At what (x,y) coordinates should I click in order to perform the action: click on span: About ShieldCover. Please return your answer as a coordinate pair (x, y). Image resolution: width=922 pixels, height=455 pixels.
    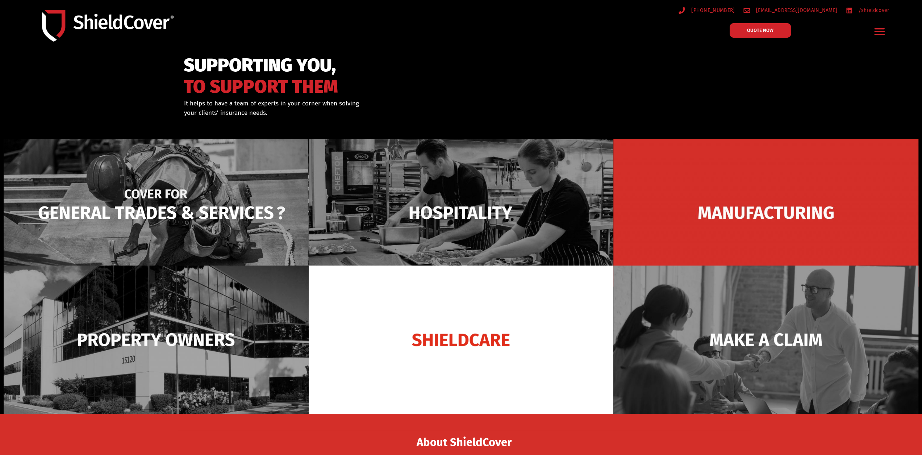
    Looking at the image, I should click on (464, 442).